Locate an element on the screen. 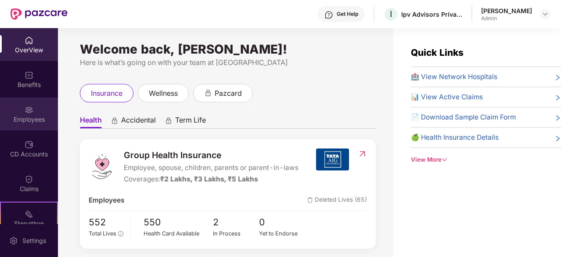 This screenshot has height=257, width=561. img: logo is located at coordinates (102, 166).